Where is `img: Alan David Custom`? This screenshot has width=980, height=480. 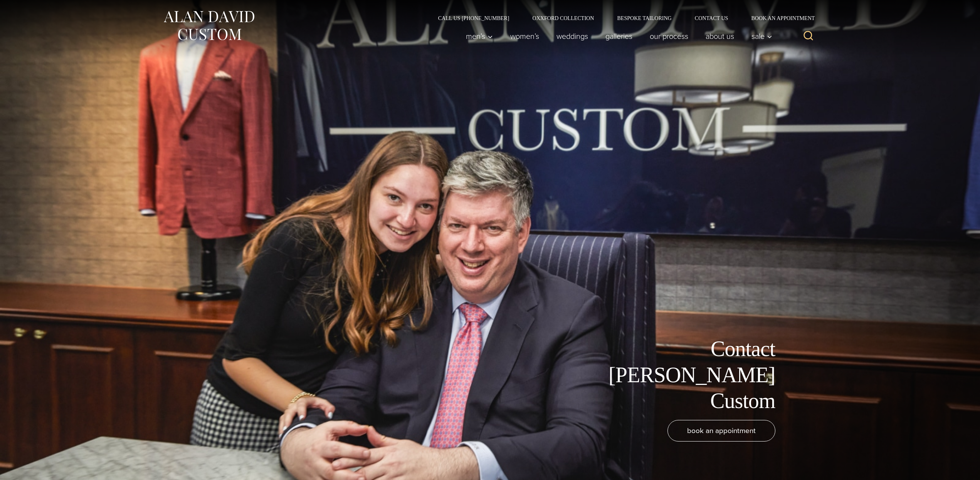 img: Alan David Custom is located at coordinates (209, 25).